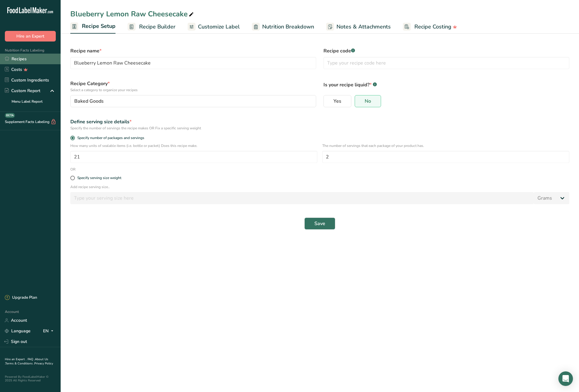 The image size is (579, 392). I want to click on a: FAQ ., so click(31, 359).